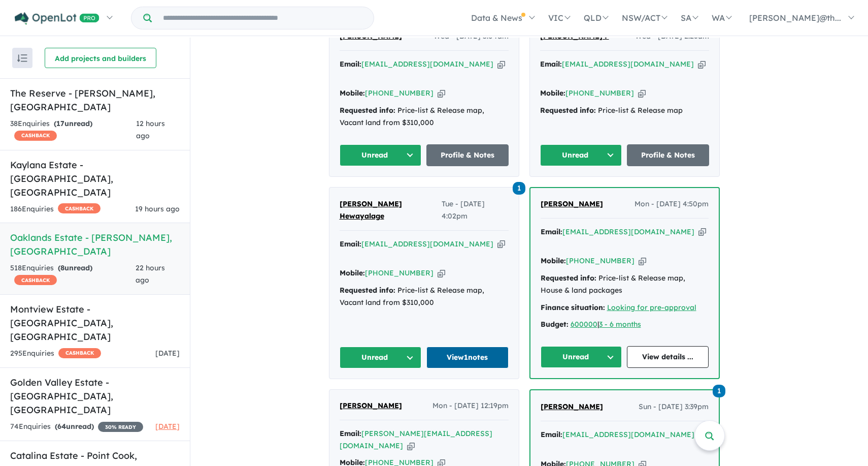 The width and height of the screenshot is (868, 466). I want to click on div: 295 Enquir ies, so click(55, 354).